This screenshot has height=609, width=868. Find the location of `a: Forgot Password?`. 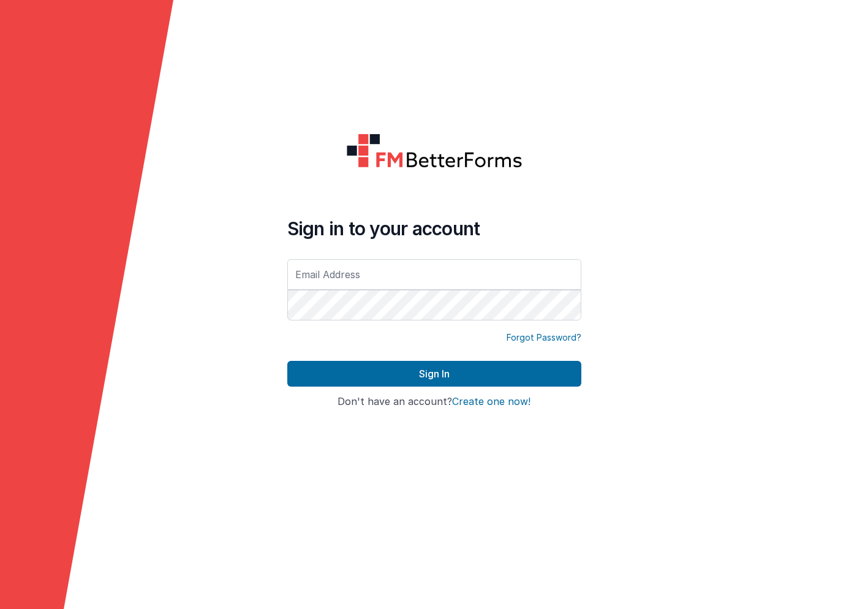

a: Forgot Password? is located at coordinates (544, 337).